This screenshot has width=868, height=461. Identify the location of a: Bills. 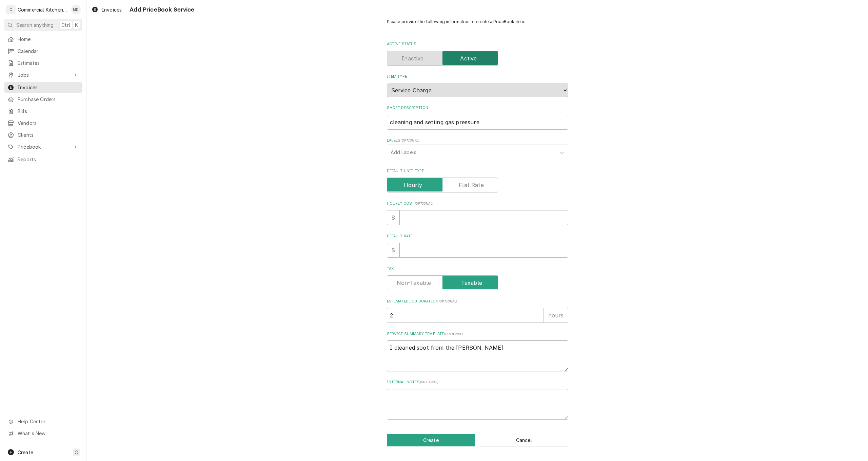
(43, 111).